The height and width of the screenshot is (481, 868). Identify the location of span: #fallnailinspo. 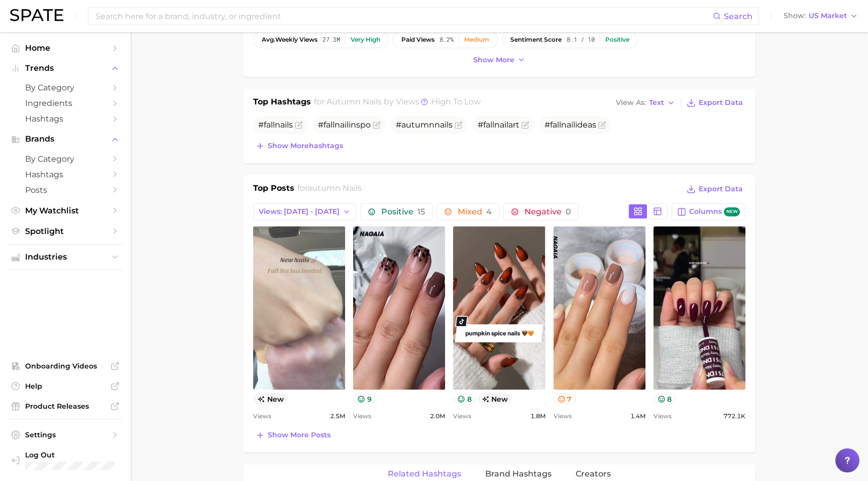
(344, 125).